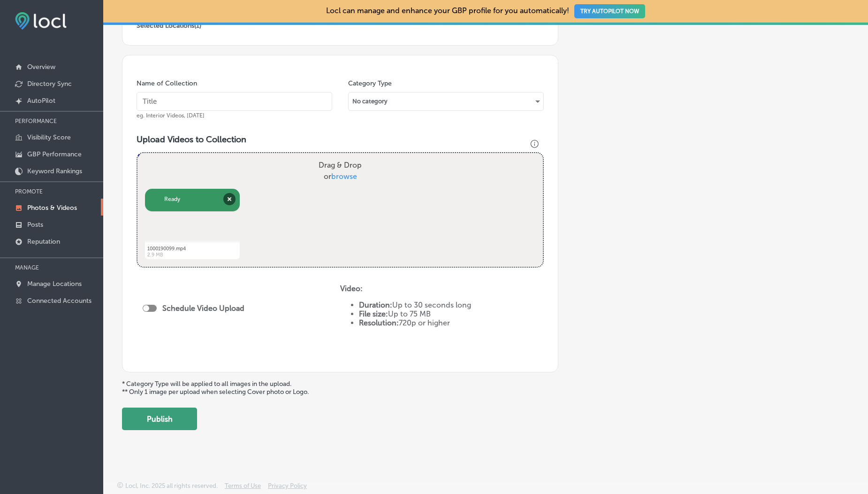 This screenshot has width=868, height=494. Describe the element at coordinates (55, 170) in the screenshot. I see `p: Keyword Rankings` at that location.